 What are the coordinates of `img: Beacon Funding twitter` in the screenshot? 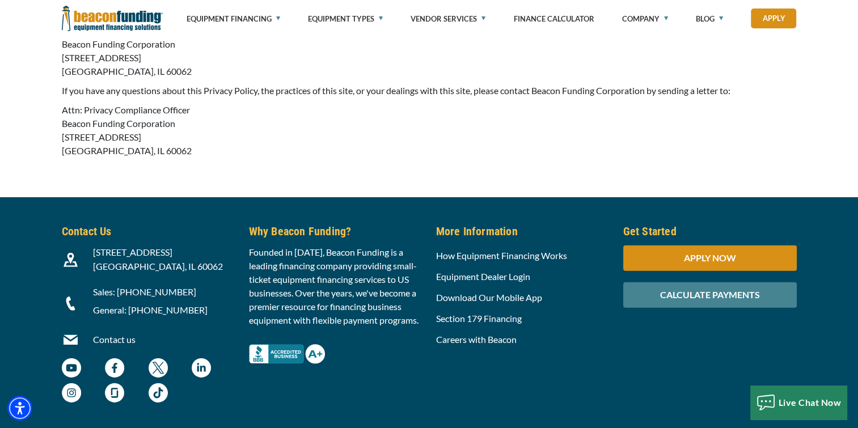 It's located at (158, 368).